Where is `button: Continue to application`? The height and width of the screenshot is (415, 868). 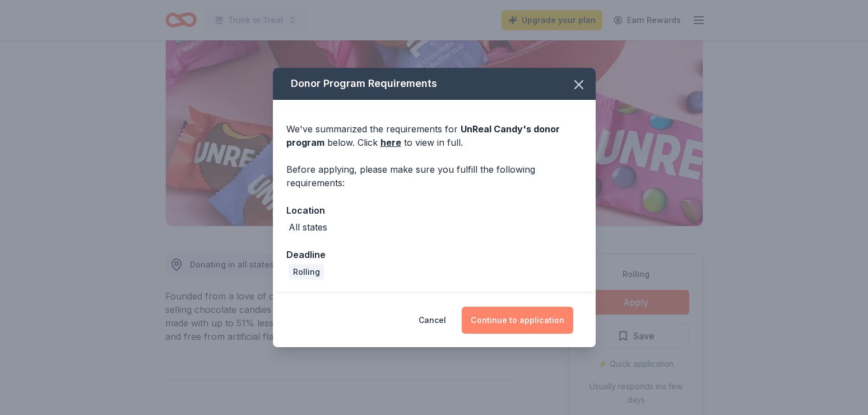 button: Continue to application is located at coordinates (517, 320).